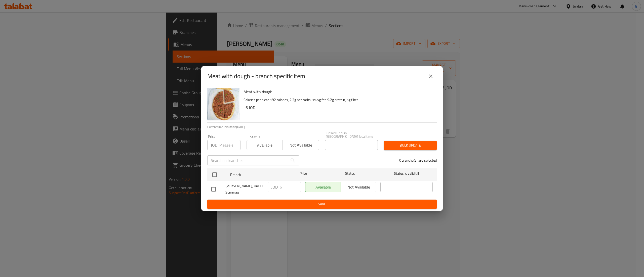  Describe the element at coordinates (265, 145) in the screenshot. I see `span: Available` at that location.